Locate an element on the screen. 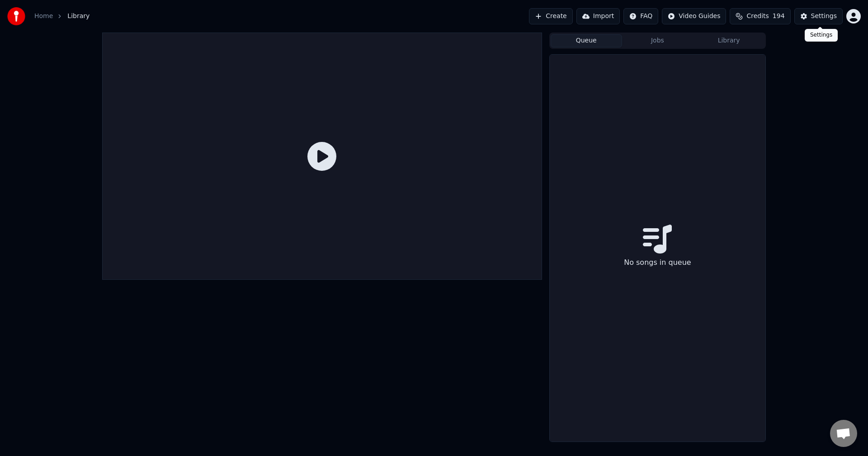 Image resolution: width=868 pixels, height=456 pixels. div: Open chat is located at coordinates (843, 434).